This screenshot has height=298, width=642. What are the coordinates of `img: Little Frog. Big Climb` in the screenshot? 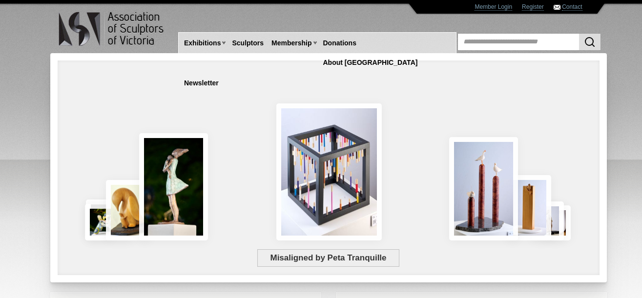 It's located at (529, 208).